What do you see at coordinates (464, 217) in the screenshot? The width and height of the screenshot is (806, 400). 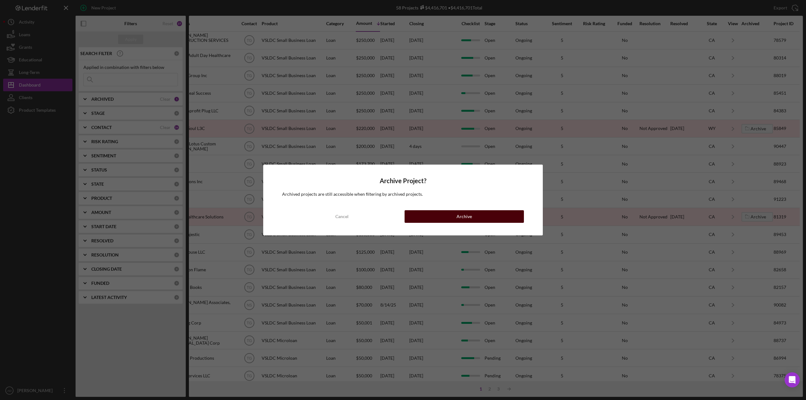 I see `div: Archive` at bounding box center [464, 217].